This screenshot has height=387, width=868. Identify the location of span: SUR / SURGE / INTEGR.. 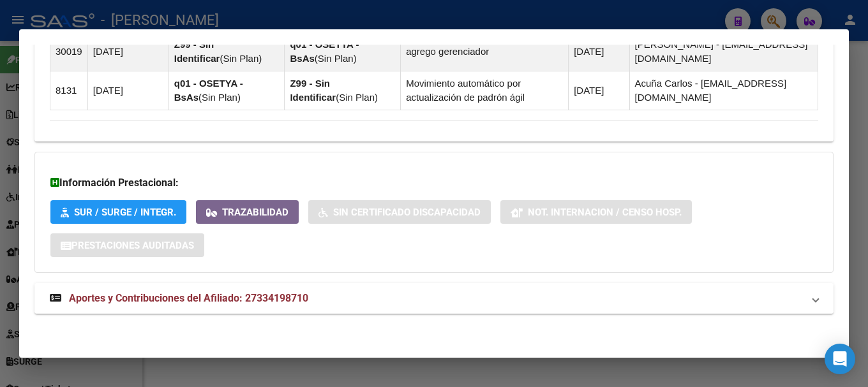
(125, 213).